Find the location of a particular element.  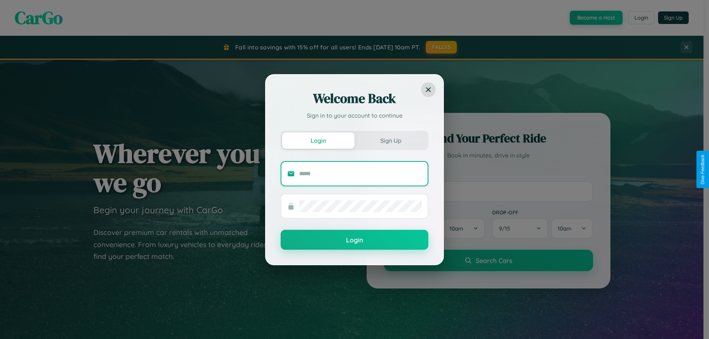

p: Sign in to your account to continue is located at coordinates (354, 116).